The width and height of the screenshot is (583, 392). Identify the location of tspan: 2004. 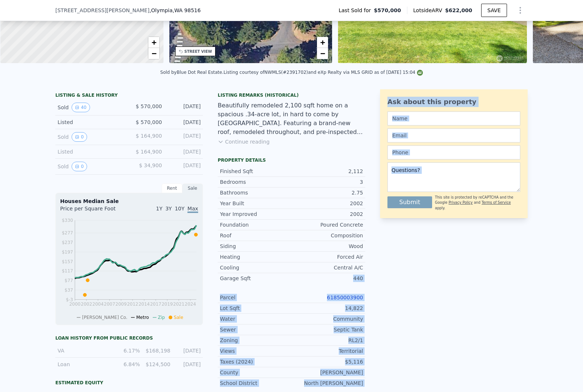
(98, 304).